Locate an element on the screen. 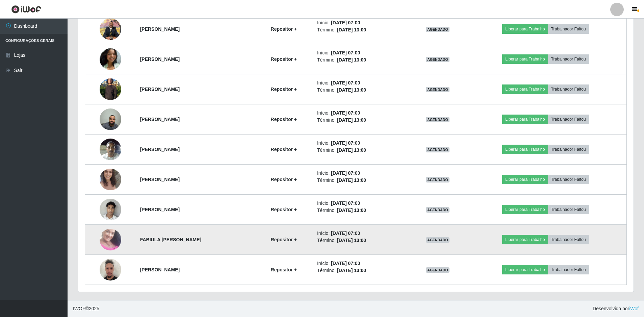 The width and height of the screenshot is (644, 317). img: 1748464437090.jpeg is located at coordinates (111, 29).